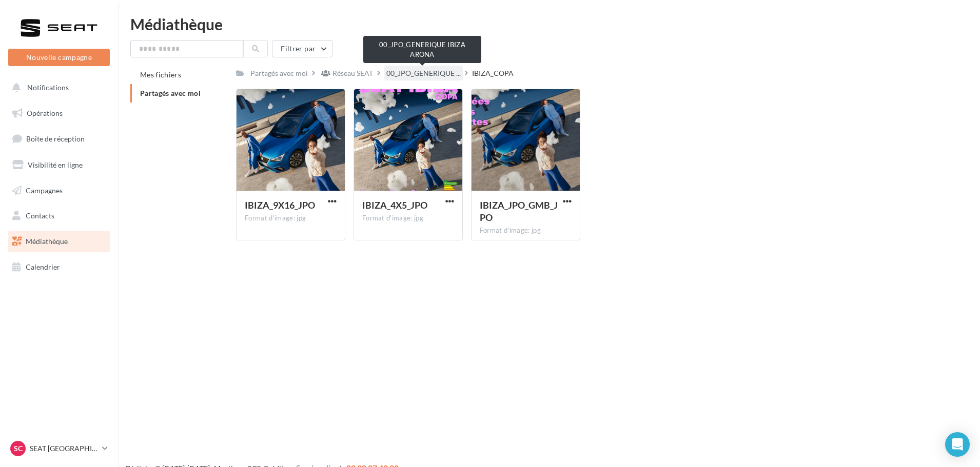  I want to click on div: IBIZA_COPA, so click(493, 73).